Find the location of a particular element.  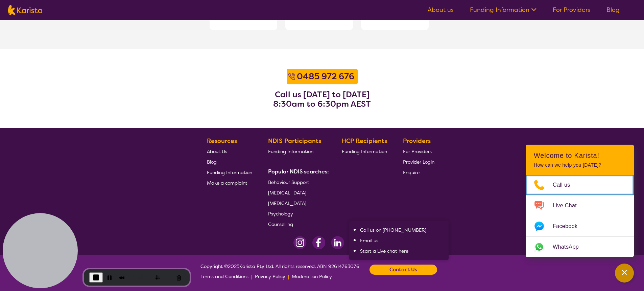

a: Web link opens in a new tab. is located at coordinates (580, 246).